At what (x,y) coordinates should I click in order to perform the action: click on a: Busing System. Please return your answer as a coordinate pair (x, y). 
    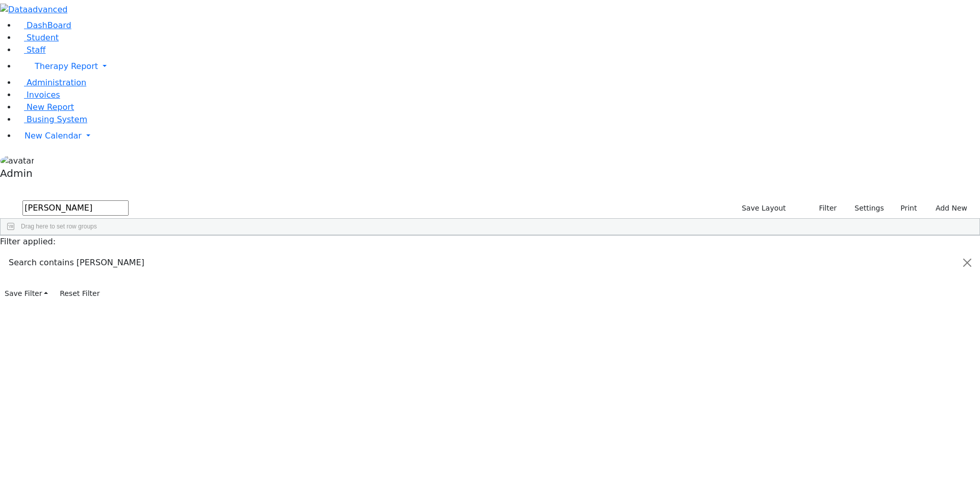
    Looking at the image, I should click on (51, 119).